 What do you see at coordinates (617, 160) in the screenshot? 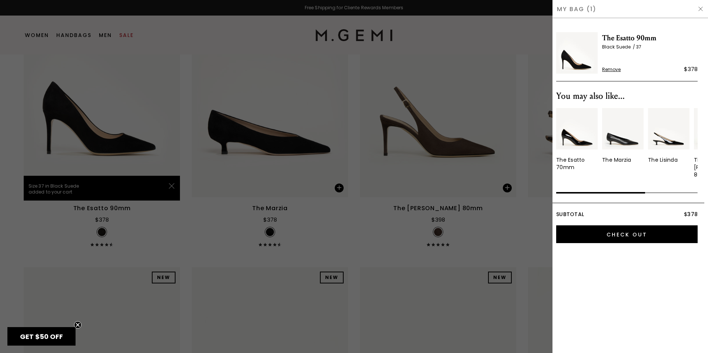
I see `div: The Marzia` at bounding box center [617, 160].